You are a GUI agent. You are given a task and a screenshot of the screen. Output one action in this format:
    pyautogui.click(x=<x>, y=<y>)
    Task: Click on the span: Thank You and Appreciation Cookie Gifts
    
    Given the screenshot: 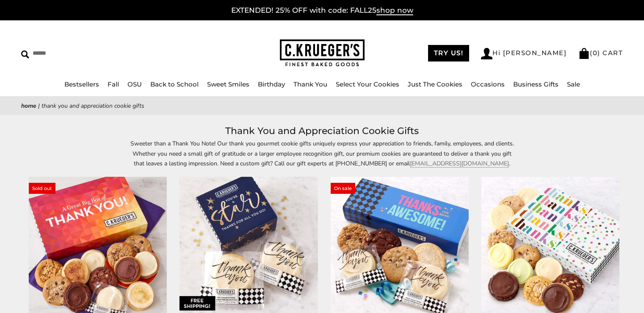 What is the action you would take?
    pyautogui.click(x=93, y=106)
    